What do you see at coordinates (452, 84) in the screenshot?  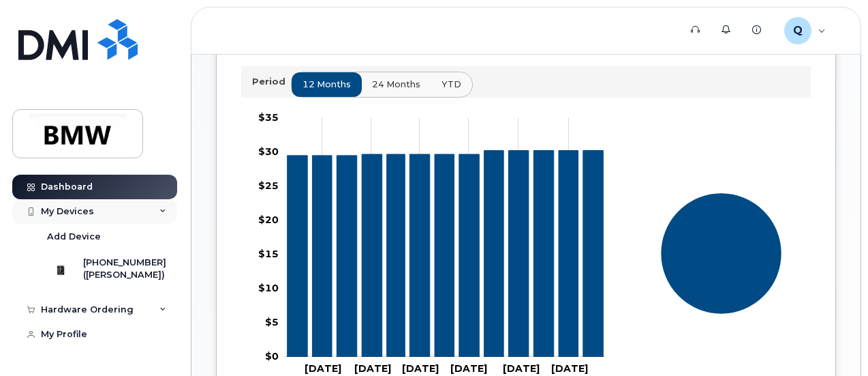 I see `span: YTD` at bounding box center [452, 84].